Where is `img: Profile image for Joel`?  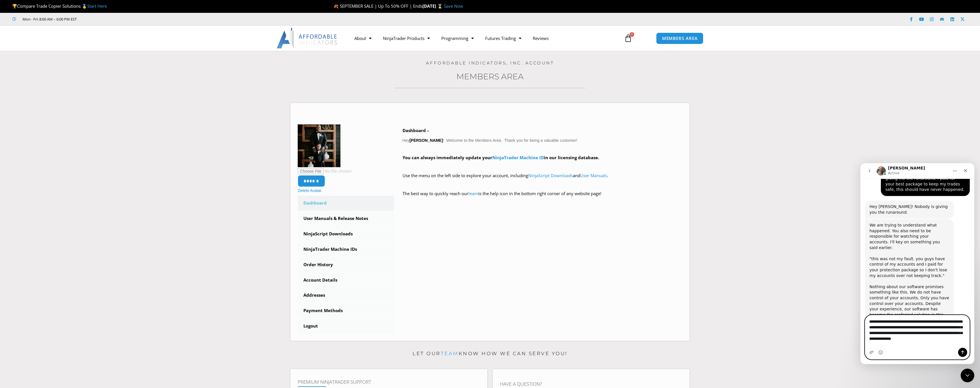
img: Profile image for Joel is located at coordinates (21, 7).